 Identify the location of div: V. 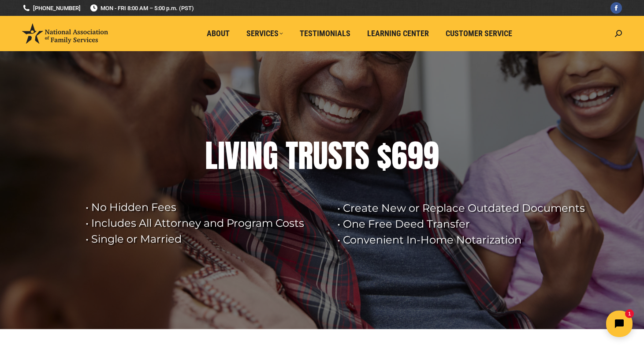
(233, 155).